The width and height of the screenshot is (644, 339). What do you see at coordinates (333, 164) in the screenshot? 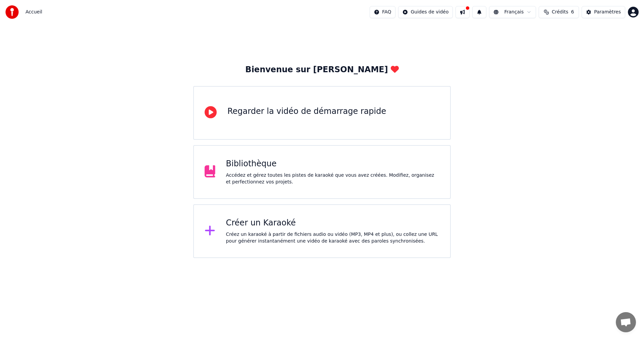
I see `div: Bibliothèque` at bounding box center [333, 164].